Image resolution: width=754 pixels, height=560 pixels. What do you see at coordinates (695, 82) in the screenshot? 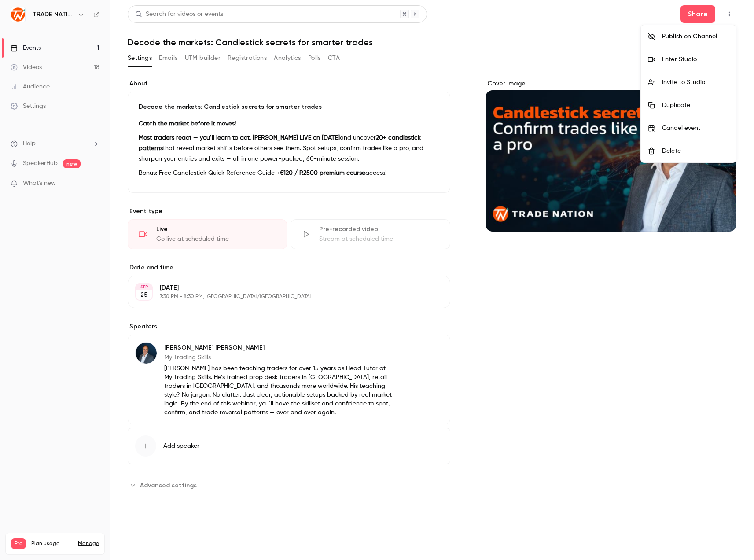
I see `div: Invite to Studio` at bounding box center [695, 82].